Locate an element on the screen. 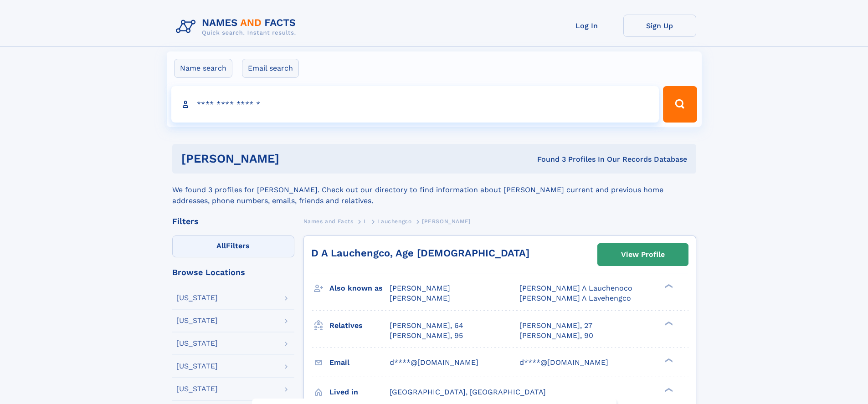 Image resolution: width=868 pixels, height=404 pixels. span: All is located at coordinates (221, 245).